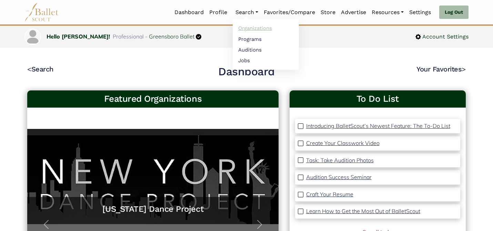  I want to click on span: Professional, so click(128, 37).